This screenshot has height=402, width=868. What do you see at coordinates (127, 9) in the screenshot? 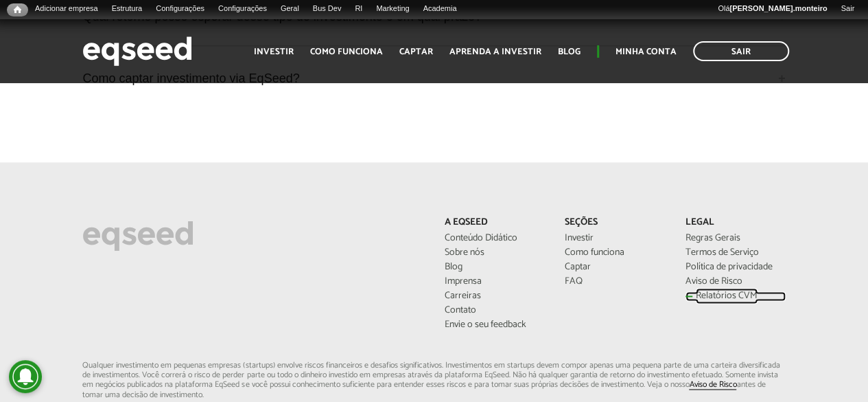
I see `a: Estrutura` at bounding box center [127, 9].